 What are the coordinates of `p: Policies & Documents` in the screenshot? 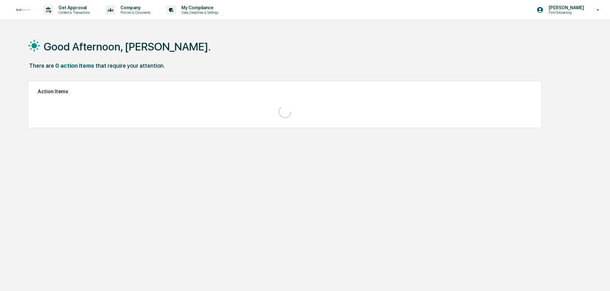 It's located at (134, 12).